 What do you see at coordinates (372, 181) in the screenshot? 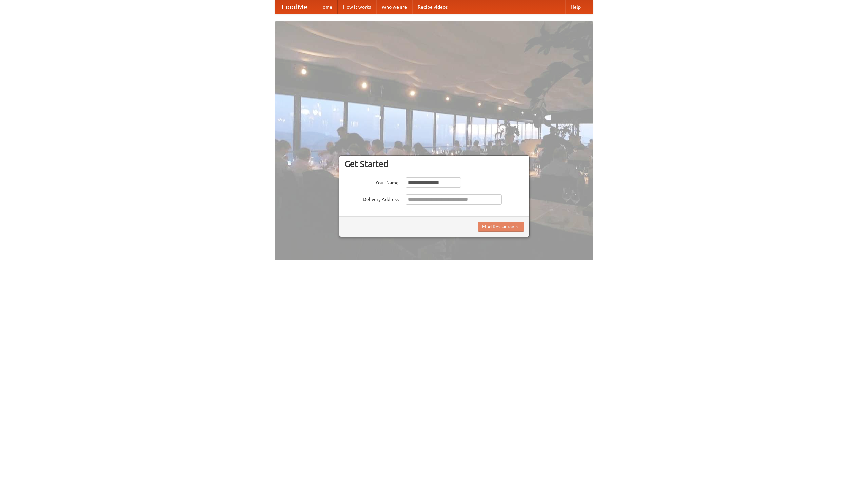
I see `label: Your Name` at bounding box center [372, 181].